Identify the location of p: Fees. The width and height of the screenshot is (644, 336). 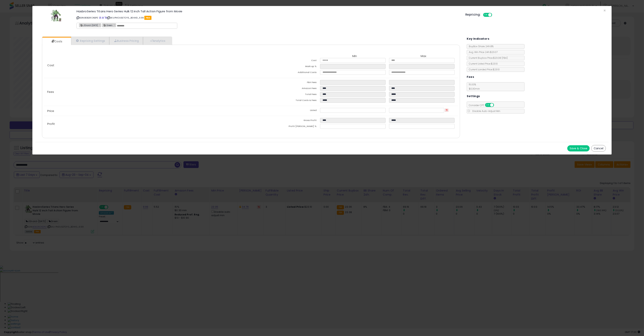
(147, 92).